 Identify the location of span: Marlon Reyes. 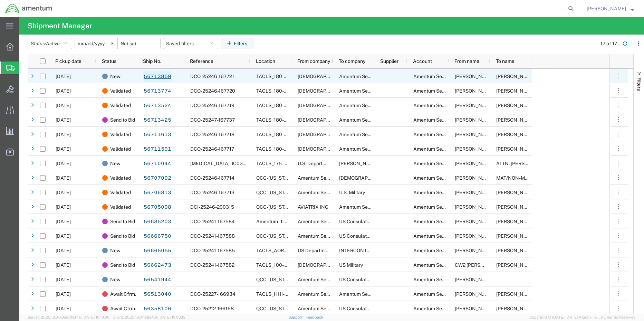
(475, 294).